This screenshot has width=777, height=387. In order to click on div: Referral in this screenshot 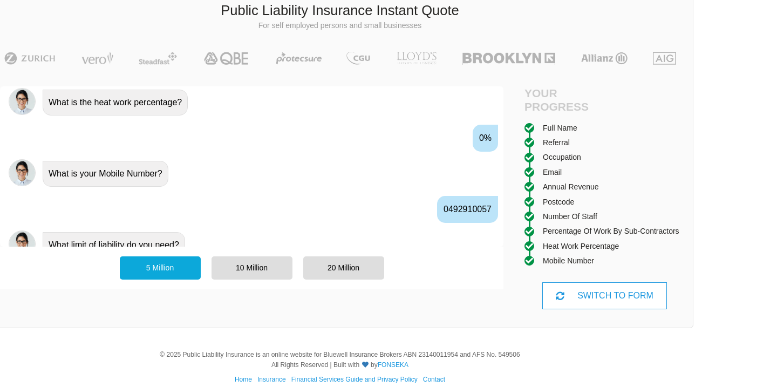, I will do `click(556, 142)`.